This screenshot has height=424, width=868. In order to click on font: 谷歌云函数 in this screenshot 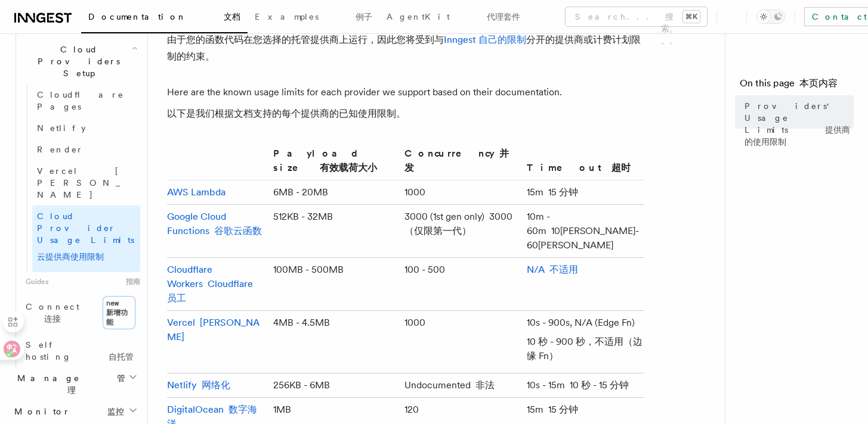, I will do `click(238, 231)`.